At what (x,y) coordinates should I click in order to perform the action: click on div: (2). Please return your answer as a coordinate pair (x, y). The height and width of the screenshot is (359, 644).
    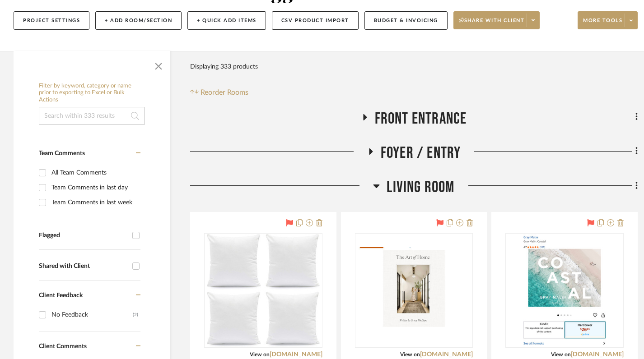
    Looking at the image, I should click on (135, 315).